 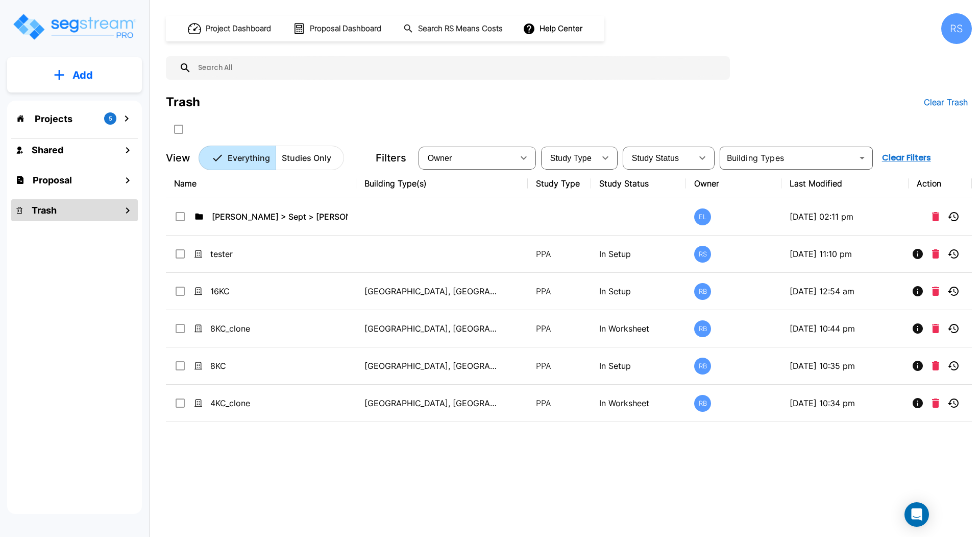 I want to click on h1: Trash, so click(x=44, y=210).